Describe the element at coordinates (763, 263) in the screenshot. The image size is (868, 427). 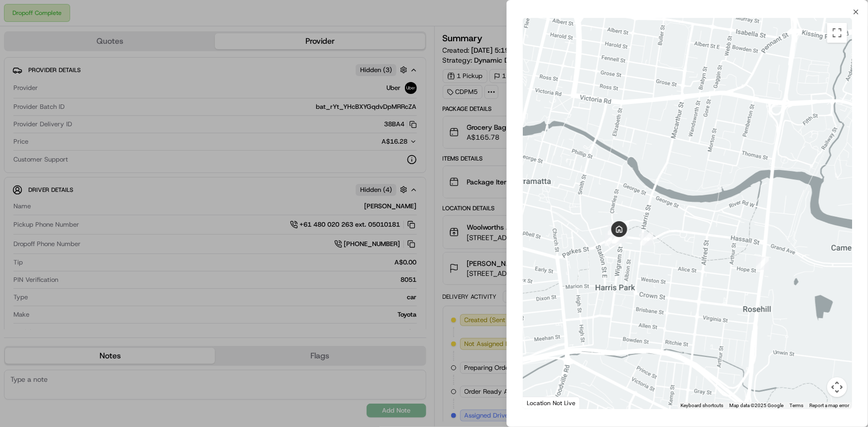
I see `div: 9` at that location.